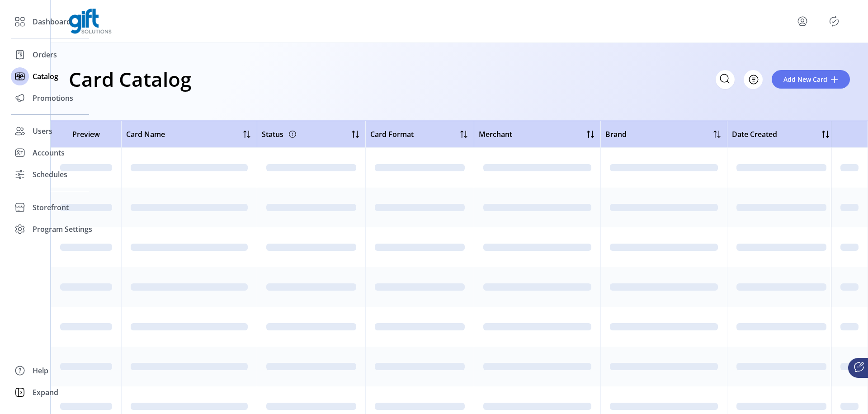 This screenshot has height=414, width=868. What do you see at coordinates (834, 21) in the screenshot?
I see `button: Publisher Panel` at bounding box center [834, 21].